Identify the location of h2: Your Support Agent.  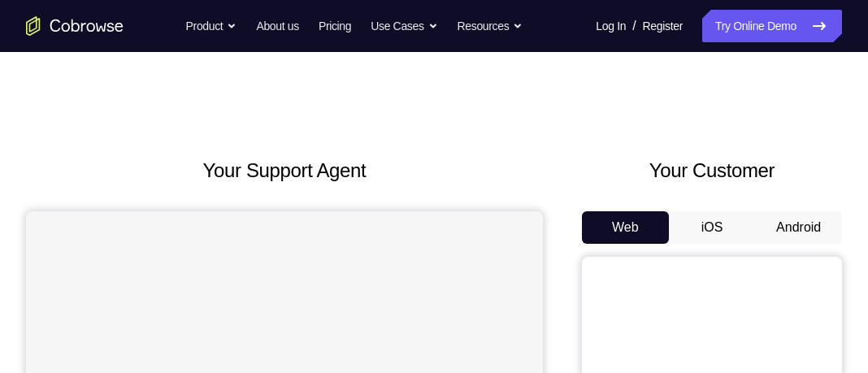
(285, 171).